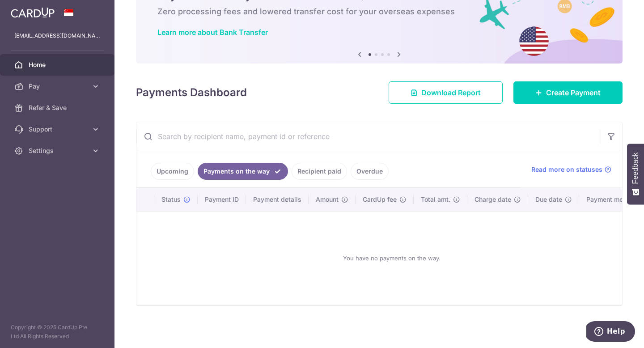  I want to click on span: Feedback, so click(636, 168).